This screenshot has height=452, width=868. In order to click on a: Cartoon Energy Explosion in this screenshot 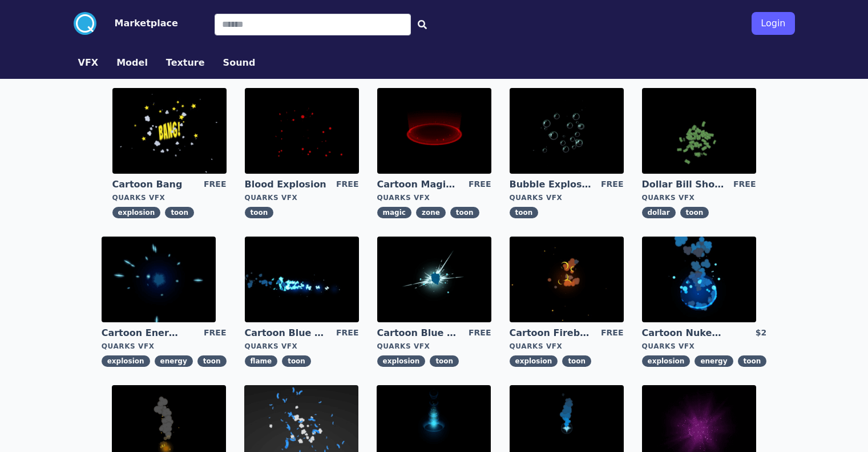, I will do `click(142, 333)`.